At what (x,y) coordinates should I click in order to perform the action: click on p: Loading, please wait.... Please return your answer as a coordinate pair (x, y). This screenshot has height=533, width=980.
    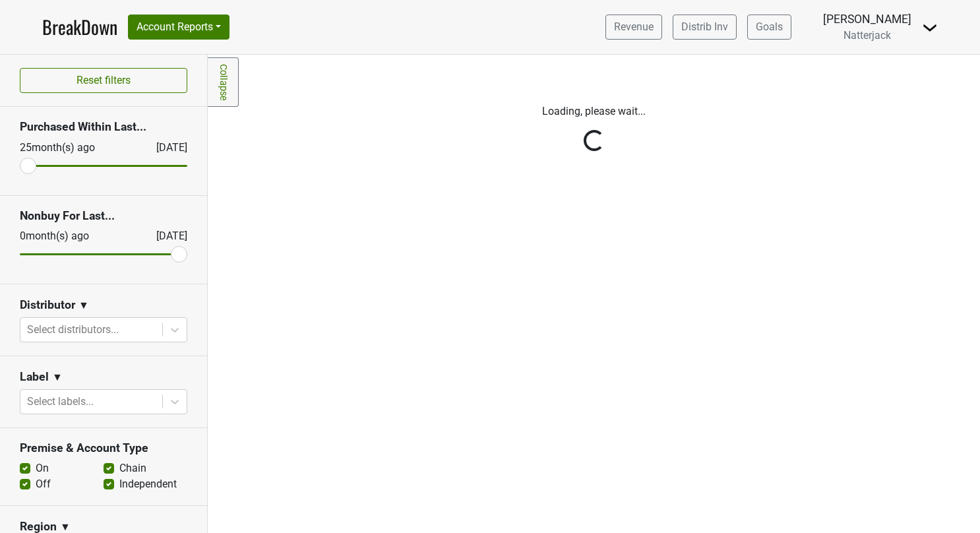
    Looking at the image, I should click on (594, 111).